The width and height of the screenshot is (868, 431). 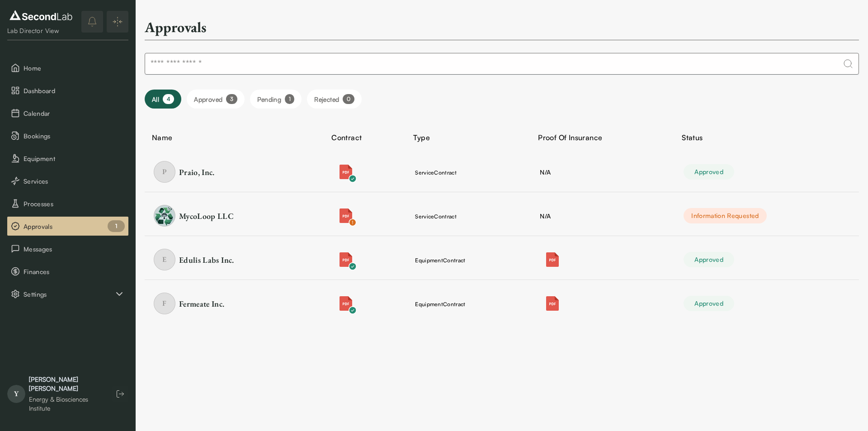 I want to click on div: item Praio, Inc., so click(x=234, y=172).